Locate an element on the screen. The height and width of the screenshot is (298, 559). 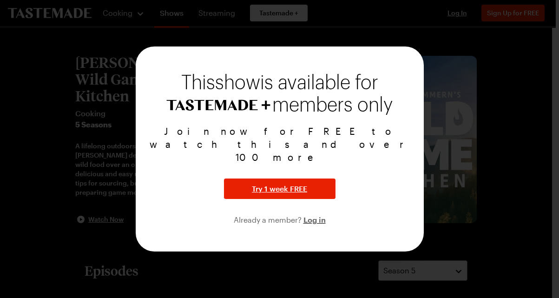
span: Log in is located at coordinates (314, 219).